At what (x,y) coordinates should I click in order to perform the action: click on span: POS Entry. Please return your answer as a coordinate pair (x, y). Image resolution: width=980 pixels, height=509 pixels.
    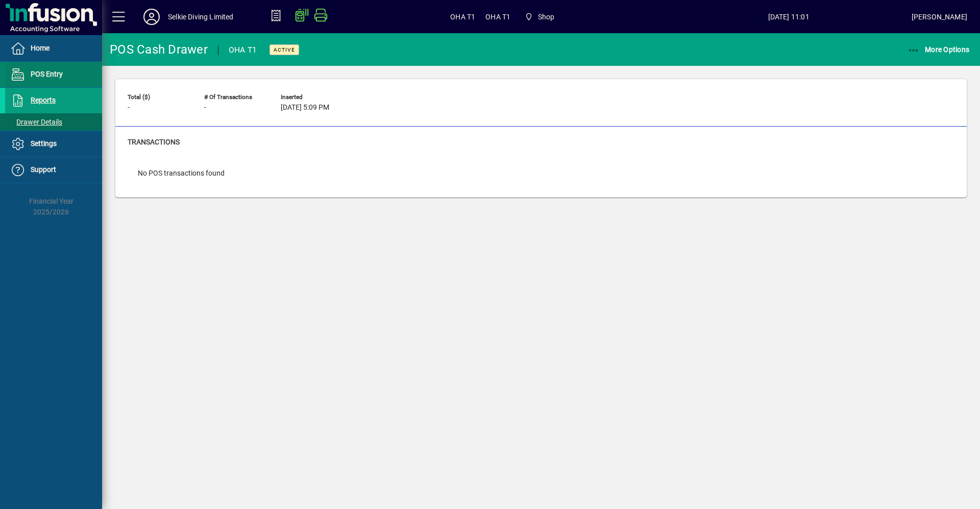
    Looking at the image, I should click on (47, 74).